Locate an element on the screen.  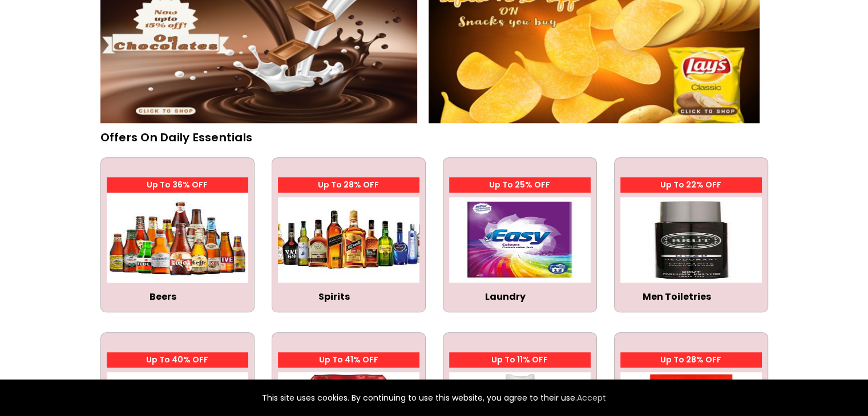
h5: Up To 41% OFF is located at coordinates (348, 360).